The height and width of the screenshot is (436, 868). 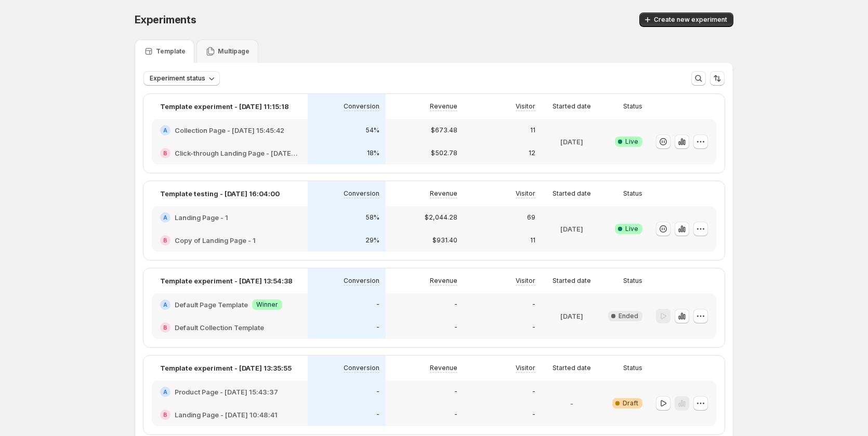 I want to click on button: Sort the results, so click(x=717, y=79).